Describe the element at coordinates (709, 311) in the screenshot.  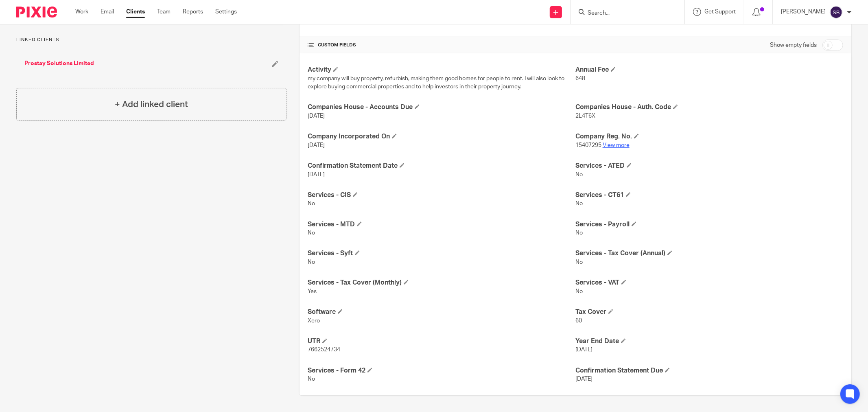
I see `h4: Tax Cover` at that location.